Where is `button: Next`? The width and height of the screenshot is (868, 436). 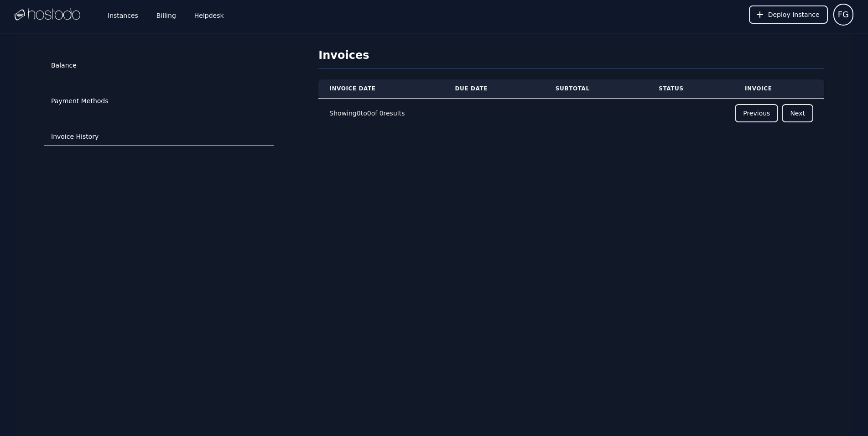
button: Next is located at coordinates (797, 113).